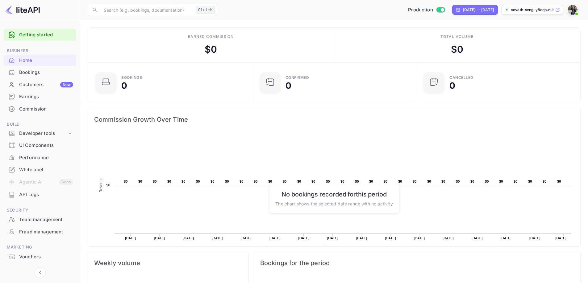 The width and height of the screenshot is (588, 283). What do you see at coordinates (40, 273) in the screenshot?
I see `button: Collapse navigation` at bounding box center [40, 273].